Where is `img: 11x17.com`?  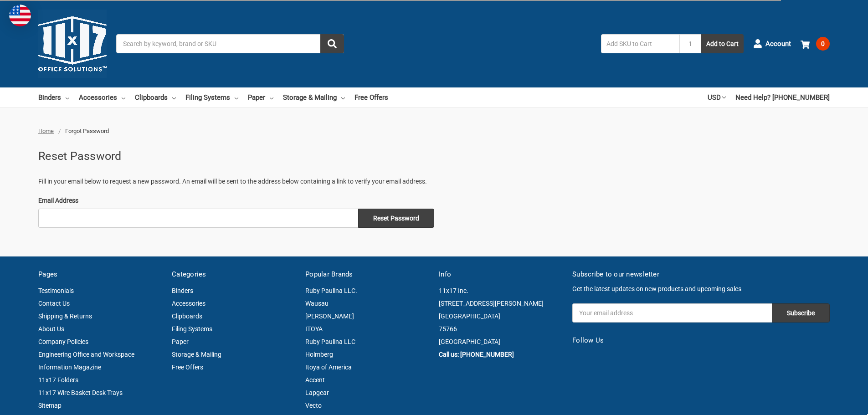
img: 11x17.com is located at coordinates (72, 43).